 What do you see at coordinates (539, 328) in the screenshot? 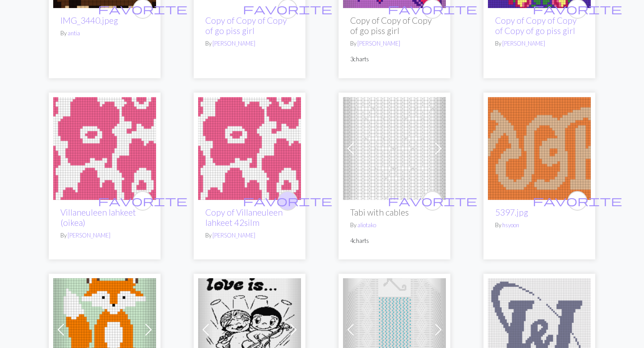
I see `a: Ute - Strickvorlage.jpg` at bounding box center [539, 328].